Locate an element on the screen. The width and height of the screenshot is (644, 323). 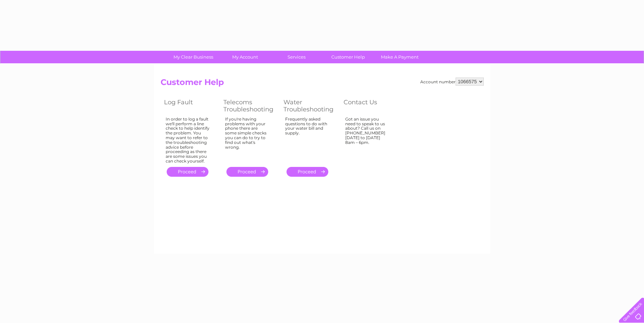
th: Log Fault is located at coordinates (190, 105).